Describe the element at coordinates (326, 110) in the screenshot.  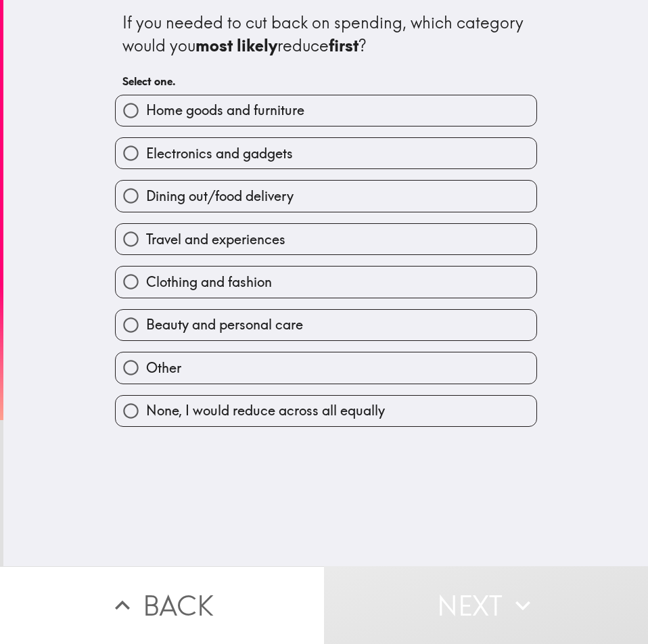
I see `button: Home goods and furniture` at that location.